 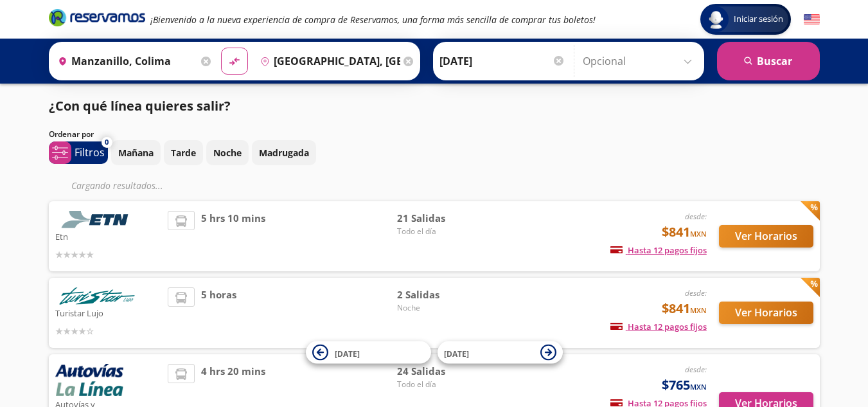 I want to click on img: Turistar Lujo, so click(x=97, y=296).